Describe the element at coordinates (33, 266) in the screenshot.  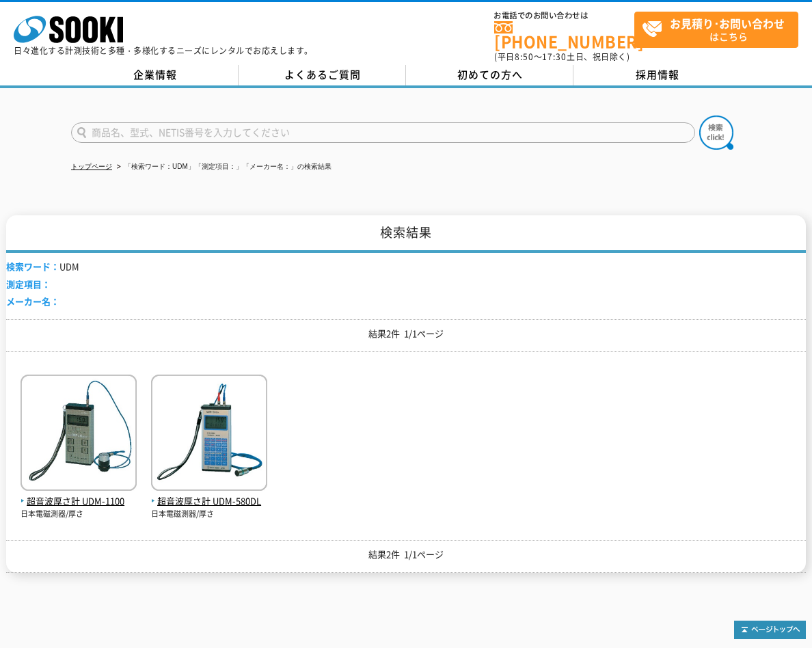
I see `span: 検索ワード：` at that location.